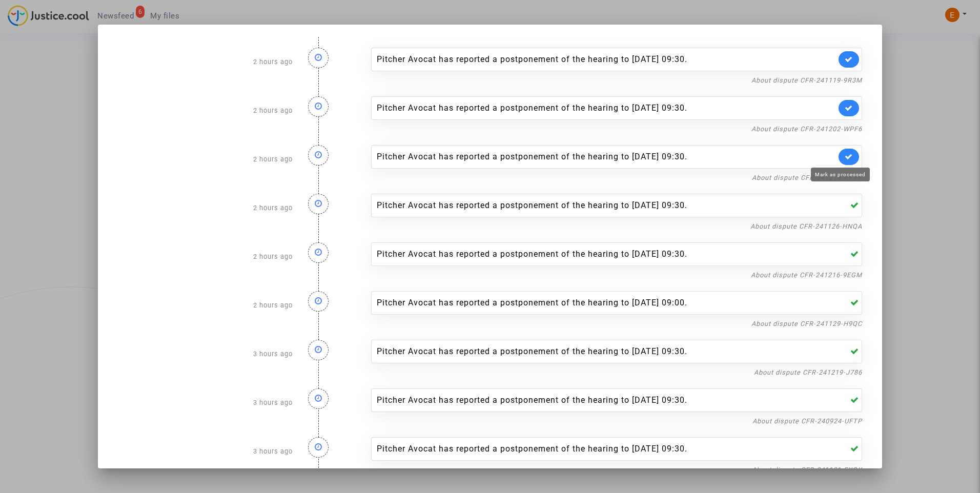 This screenshot has height=493, width=980. What do you see at coordinates (806, 275) in the screenshot?
I see `a: About dispute CFR-241216-9EGM` at bounding box center [806, 275].